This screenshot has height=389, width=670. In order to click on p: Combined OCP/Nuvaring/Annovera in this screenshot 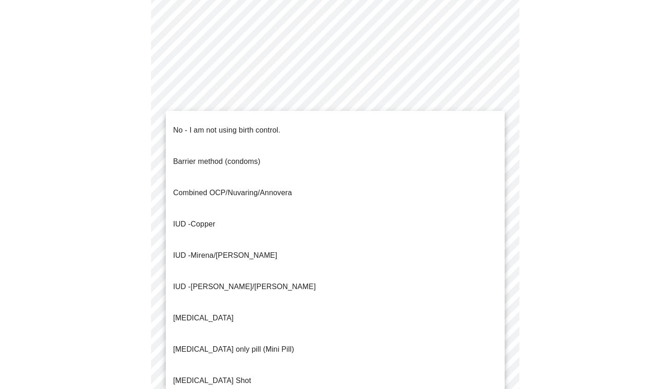, I will do `click(233, 193)`.